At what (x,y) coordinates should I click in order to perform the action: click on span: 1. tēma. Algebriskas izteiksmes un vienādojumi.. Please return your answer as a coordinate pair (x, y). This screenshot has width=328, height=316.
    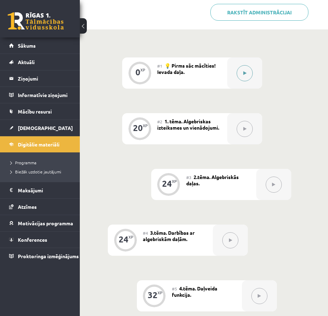
    Looking at the image, I should click on (188, 124).